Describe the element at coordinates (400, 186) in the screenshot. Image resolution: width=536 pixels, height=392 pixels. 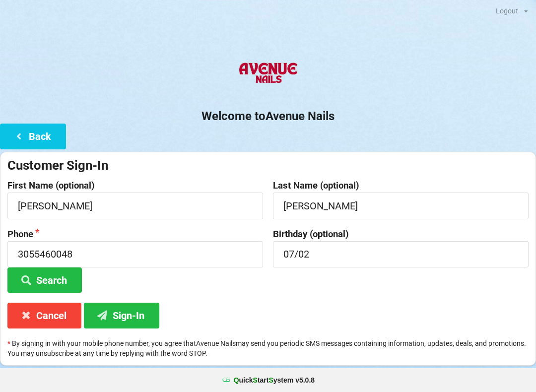
I see `label: Last Name (optional)` at that location.